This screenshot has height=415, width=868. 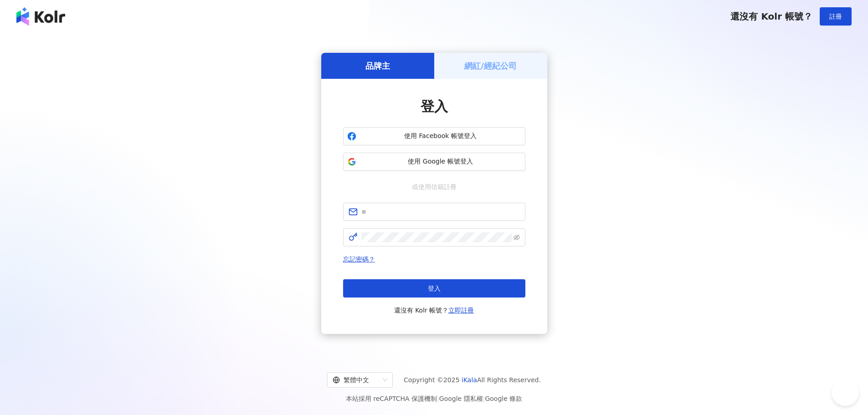 What do you see at coordinates (434, 186) in the screenshot?
I see `span: 或使用信箱註冊` at bounding box center [434, 186].